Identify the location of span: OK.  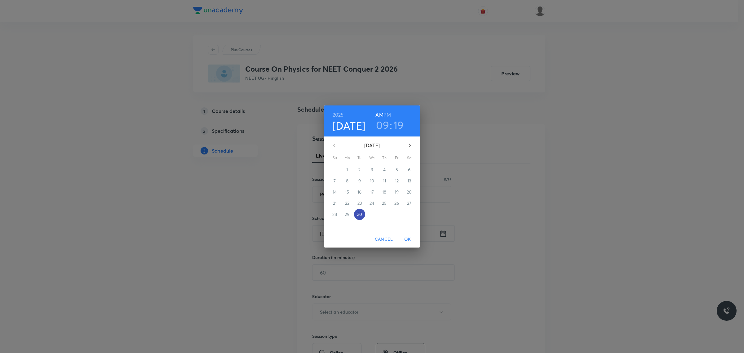
(408, 239).